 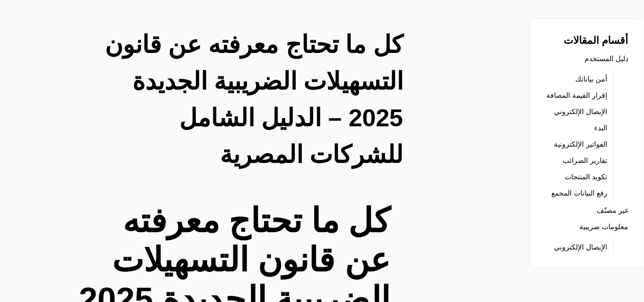 What do you see at coordinates (591, 79) in the screenshot?
I see `a: أمن بياناتك` at bounding box center [591, 79].